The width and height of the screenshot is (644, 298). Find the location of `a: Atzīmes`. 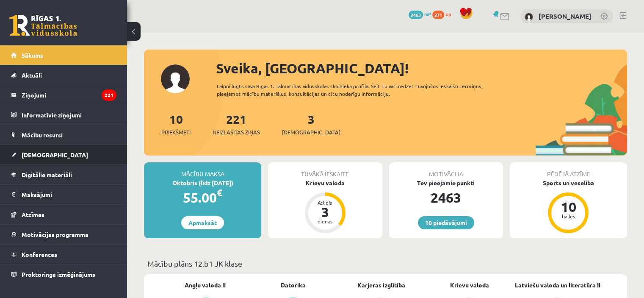

a: Atzīmes is located at coordinates (64, 214).